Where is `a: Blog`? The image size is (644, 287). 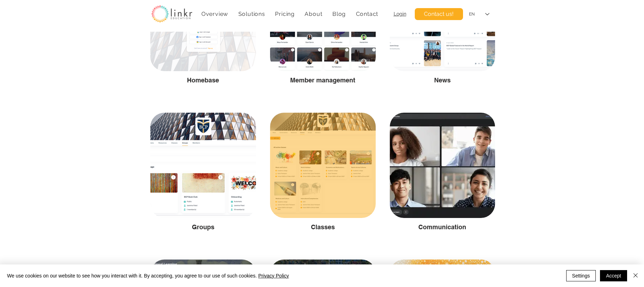 a: Blog is located at coordinates (339, 14).